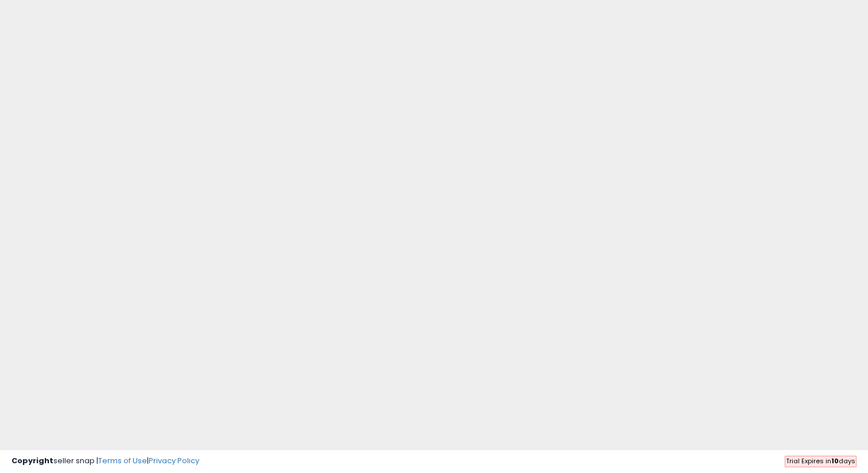  Describe the element at coordinates (835, 461) in the screenshot. I see `b: 10` at that location.